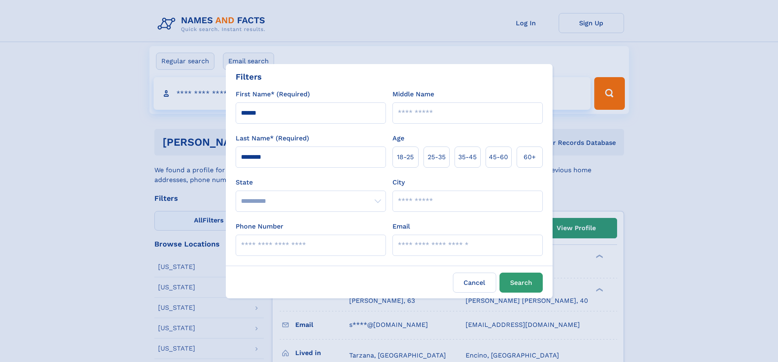  What do you see at coordinates (405, 157) in the screenshot?
I see `span: 18‑25` at bounding box center [405, 157].